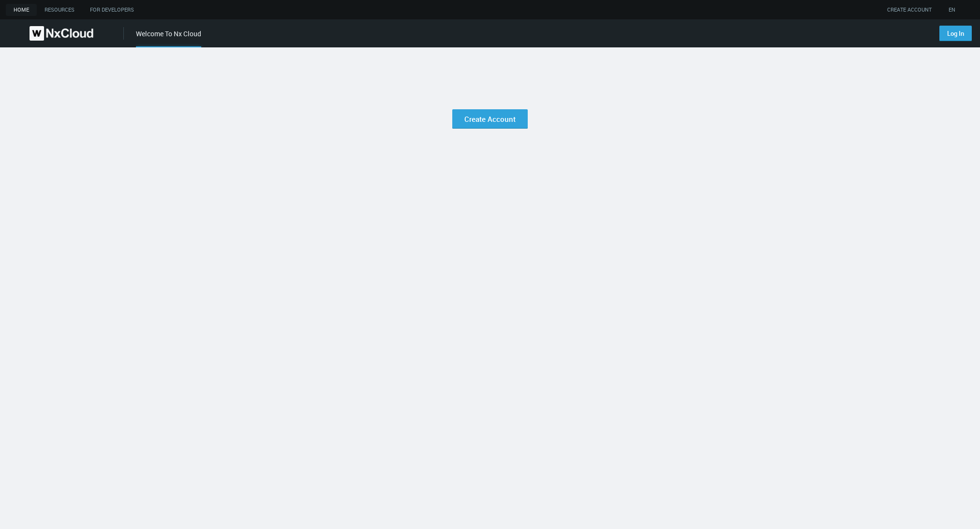 The image size is (980, 529). What do you see at coordinates (956, 9) in the screenshot?
I see `button: EN` at bounding box center [956, 9].